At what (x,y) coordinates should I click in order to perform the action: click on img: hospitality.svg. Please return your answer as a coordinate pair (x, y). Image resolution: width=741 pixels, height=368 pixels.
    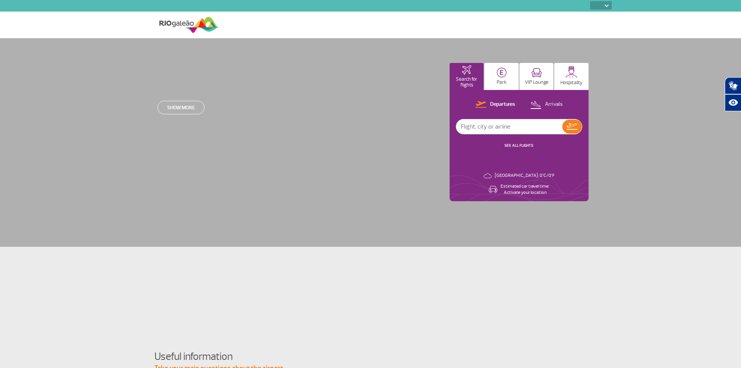
    Looking at the image, I should click on (571, 72).